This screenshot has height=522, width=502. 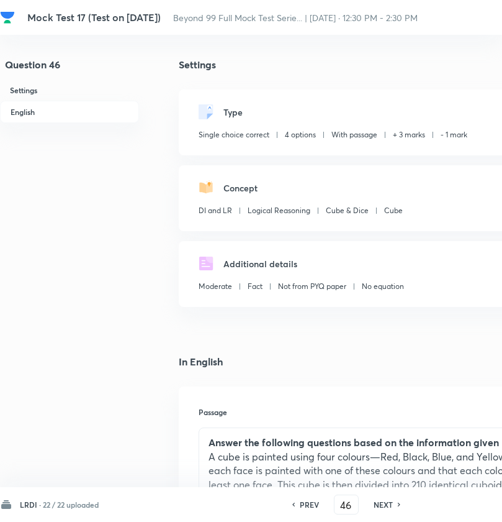 I want to click on h6: NEXT, so click(x=383, y=504).